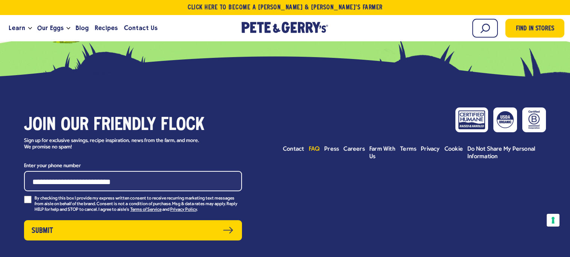 The image size is (570, 257). Describe the element at coordinates (408, 149) in the screenshot. I see `a: Terms` at that location.